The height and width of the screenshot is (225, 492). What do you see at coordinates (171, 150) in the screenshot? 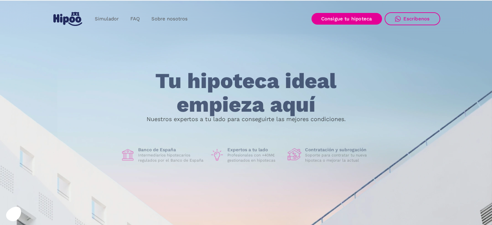
I see `h1: Banco de España` at bounding box center [171, 150].